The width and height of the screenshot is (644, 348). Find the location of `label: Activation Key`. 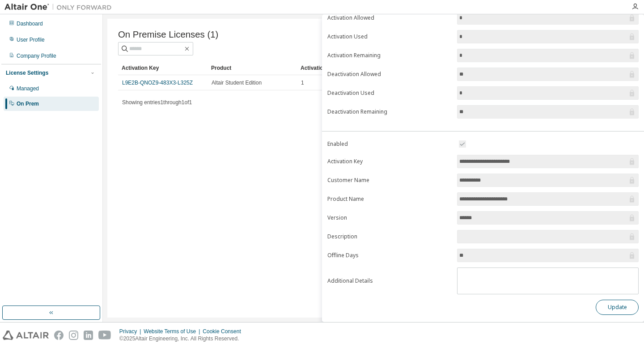

label: Activation Key is located at coordinates (390, 162).